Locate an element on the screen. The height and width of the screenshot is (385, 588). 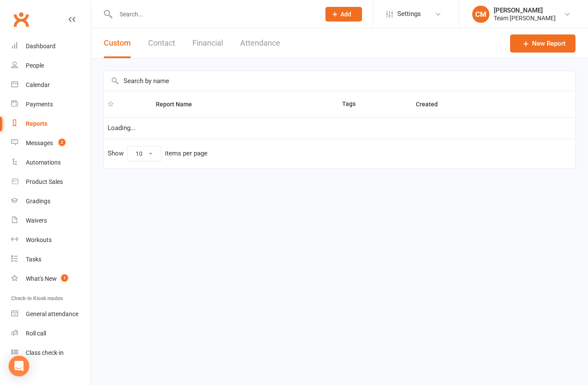
a: Waivers is located at coordinates (51, 221).